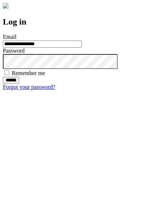 Image resolution: width=160 pixels, height=214 pixels. I want to click on label: Email, so click(10, 37).